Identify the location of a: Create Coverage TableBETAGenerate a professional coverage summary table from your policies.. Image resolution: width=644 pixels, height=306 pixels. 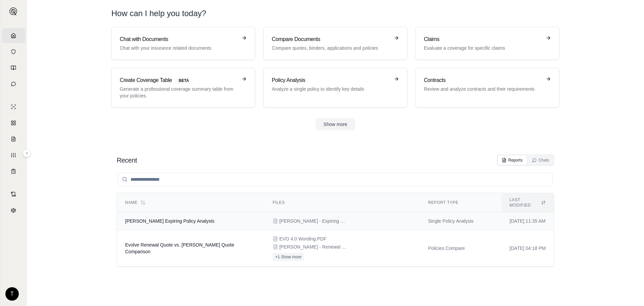
(183, 88).